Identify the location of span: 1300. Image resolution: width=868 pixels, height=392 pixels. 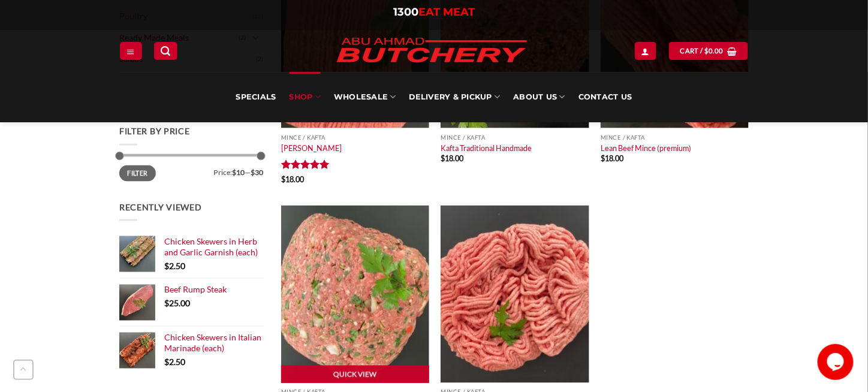
(406, 12).